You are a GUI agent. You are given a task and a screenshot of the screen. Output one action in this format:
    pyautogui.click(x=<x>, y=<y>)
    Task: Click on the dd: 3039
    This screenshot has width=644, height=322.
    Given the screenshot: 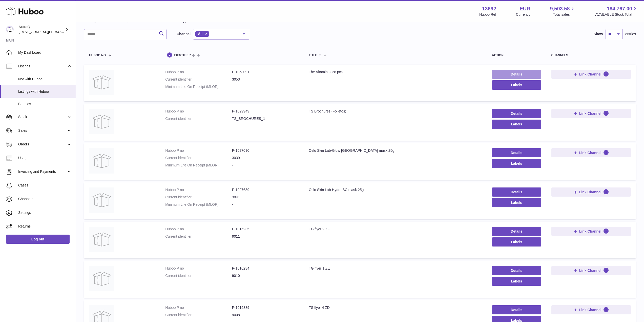 What is the action you would take?
    pyautogui.click(x=266, y=158)
    